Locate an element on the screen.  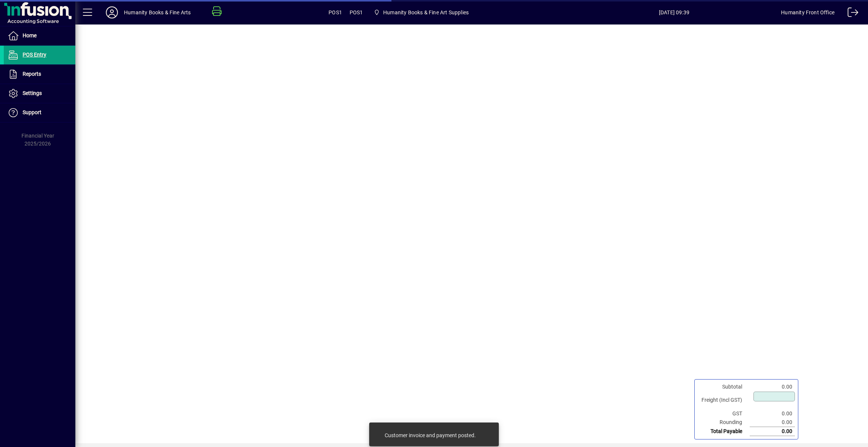
span: Home is located at coordinates (29, 36).